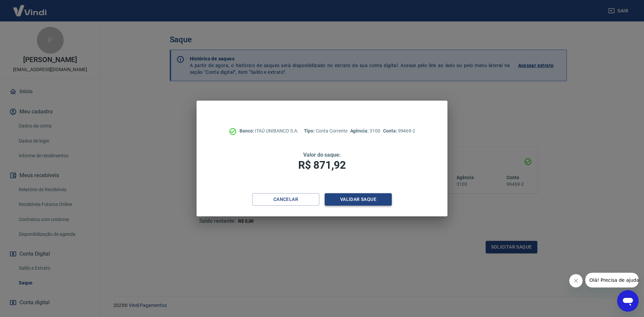 This screenshot has width=644, height=317. I want to click on span: R$ 871,92, so click(322, 165).